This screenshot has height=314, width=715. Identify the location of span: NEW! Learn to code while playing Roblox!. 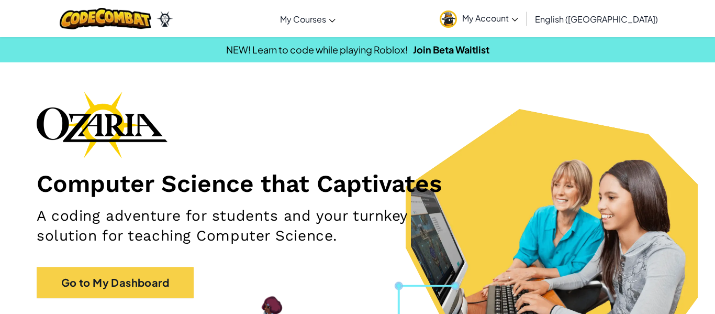
(317, 49).